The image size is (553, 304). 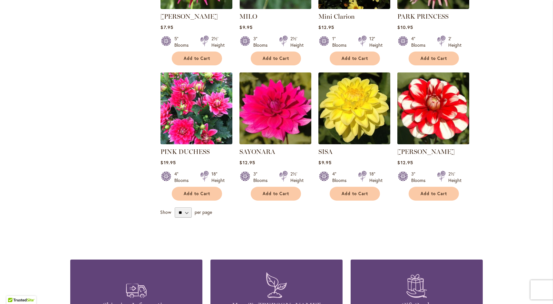 What do you see at coordinates (183, 42) in the screenshot?
I see `div: 5" Blooms` at bounding box center [183, 42].